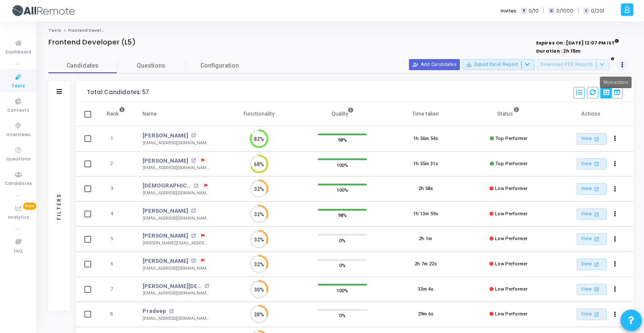 The width and height of the screenshot is (644, 333). I want to click on td: 1, so click(115, 139).